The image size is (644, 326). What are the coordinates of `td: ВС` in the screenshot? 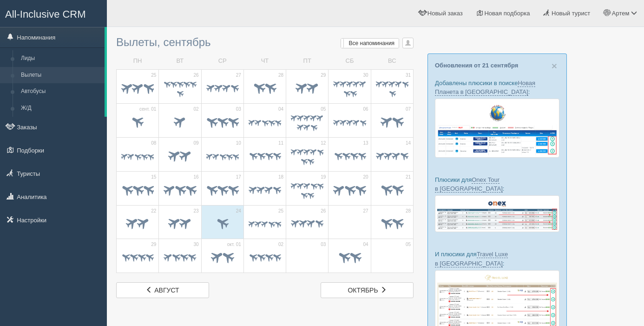 It's located at (392, 61).